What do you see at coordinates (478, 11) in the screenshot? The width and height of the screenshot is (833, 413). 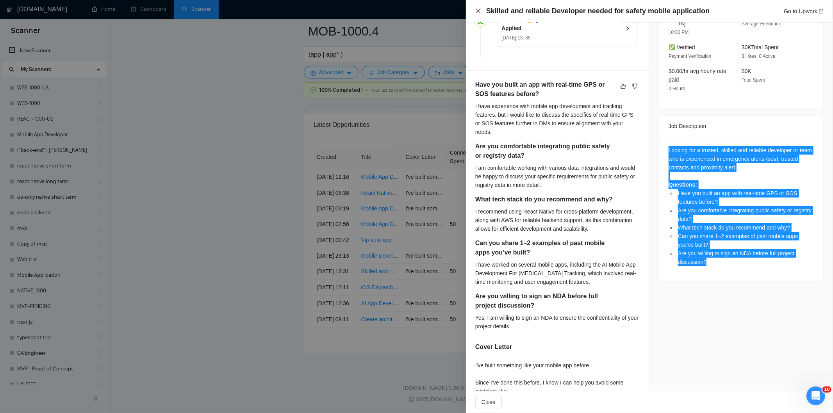 I see `span: close` at bounding box center [478, 11].